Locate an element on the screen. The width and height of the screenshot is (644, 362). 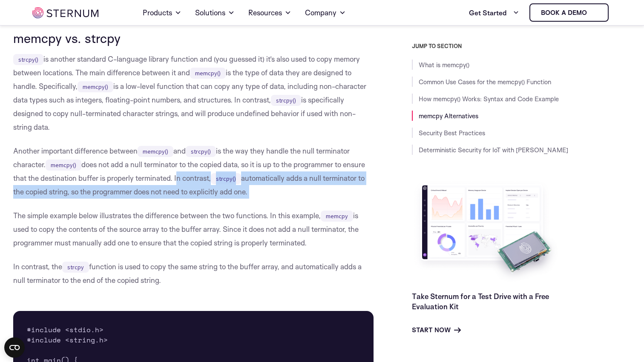
a: Start Now is located at coordinates (436, 330).